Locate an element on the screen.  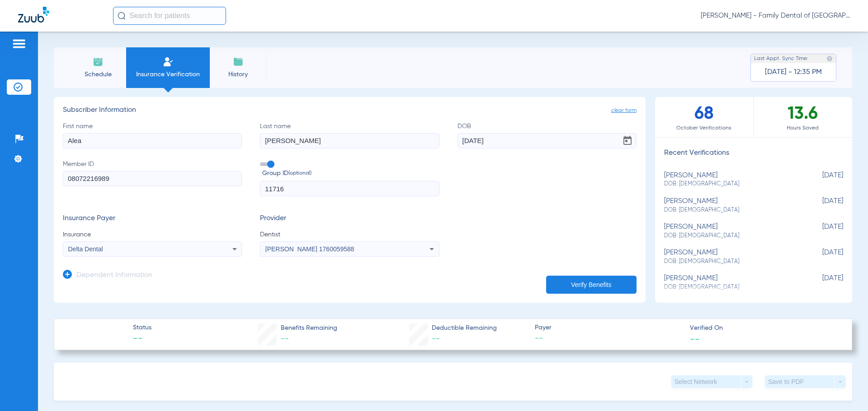
h3: Dependent Information is located at coordinates (115, 276).